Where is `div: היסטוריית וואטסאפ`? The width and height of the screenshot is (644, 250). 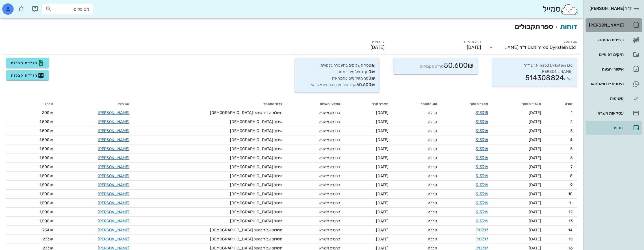
div: היסטוריית וואטסאפ is located at coordinates (606, 84).